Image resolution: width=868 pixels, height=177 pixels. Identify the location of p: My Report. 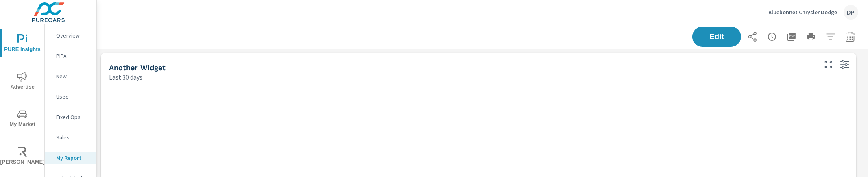
(73, 158).